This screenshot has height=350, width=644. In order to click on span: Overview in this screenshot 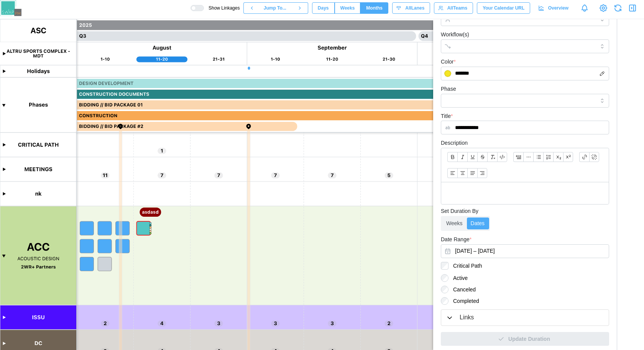, I will do `click(558, 8)`.